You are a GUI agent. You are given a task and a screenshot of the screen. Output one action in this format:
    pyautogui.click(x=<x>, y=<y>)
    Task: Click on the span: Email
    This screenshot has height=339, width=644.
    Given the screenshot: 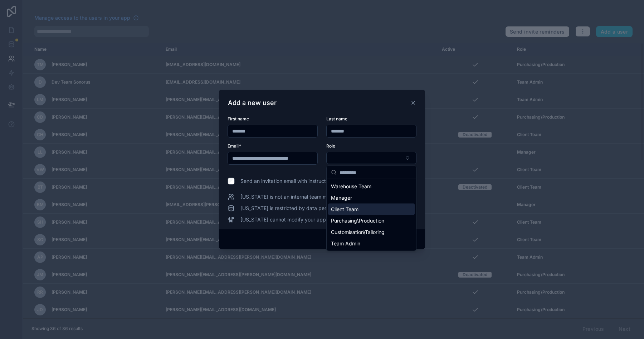 What is the action you would take?
    pyautogui.click(x=233, y=146)
    